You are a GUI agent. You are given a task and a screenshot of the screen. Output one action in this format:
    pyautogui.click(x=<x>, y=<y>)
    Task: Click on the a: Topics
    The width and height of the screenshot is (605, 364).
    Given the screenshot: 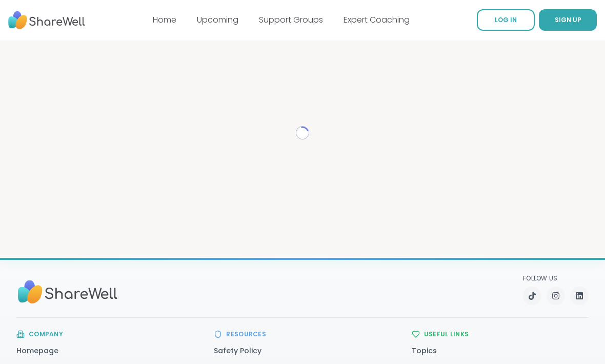 What is the action you would take?
    pyautogui.click(x=424, y=351)
    